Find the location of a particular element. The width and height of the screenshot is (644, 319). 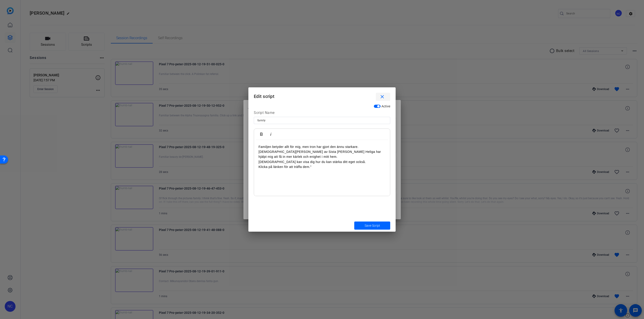

span: Save Script is located at coordinates (372, 226).